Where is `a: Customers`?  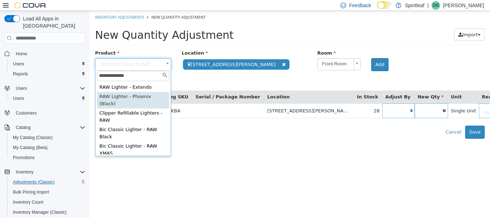 a: Customers is located at coordinates (26, 113).